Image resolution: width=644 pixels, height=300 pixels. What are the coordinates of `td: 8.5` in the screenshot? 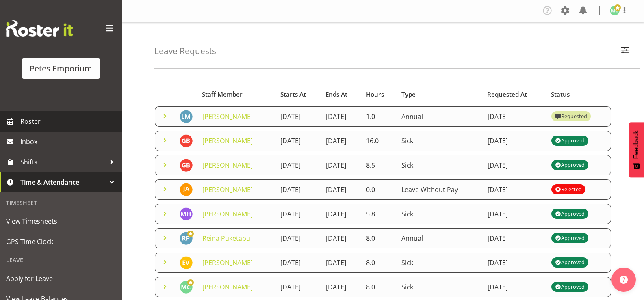 It's located at (379, 165).